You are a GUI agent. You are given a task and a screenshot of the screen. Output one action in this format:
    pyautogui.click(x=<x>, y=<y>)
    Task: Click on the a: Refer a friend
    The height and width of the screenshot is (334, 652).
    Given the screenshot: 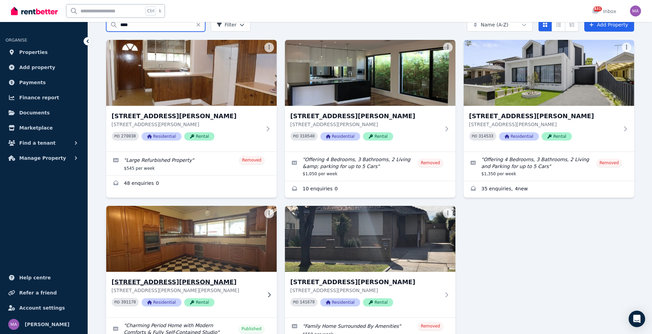 What is the action you would take?
    pyautogui.click(x=44, y=293)
    